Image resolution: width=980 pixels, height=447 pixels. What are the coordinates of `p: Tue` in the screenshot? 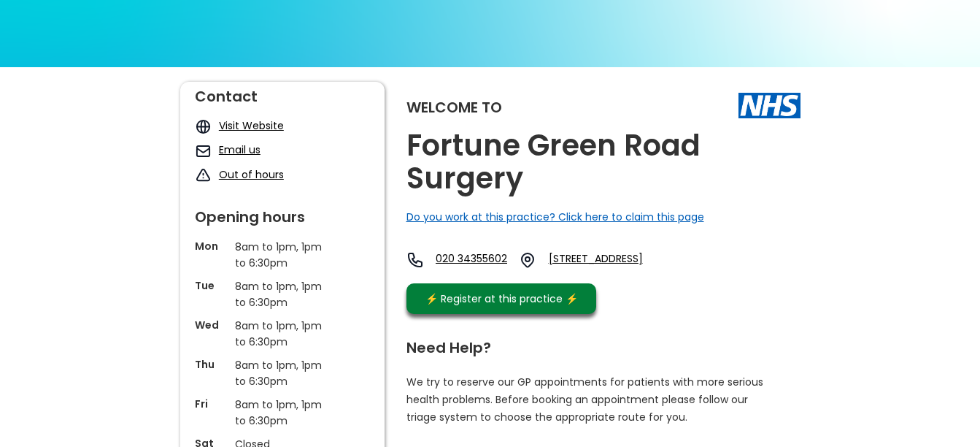 It's located at (211, 285).